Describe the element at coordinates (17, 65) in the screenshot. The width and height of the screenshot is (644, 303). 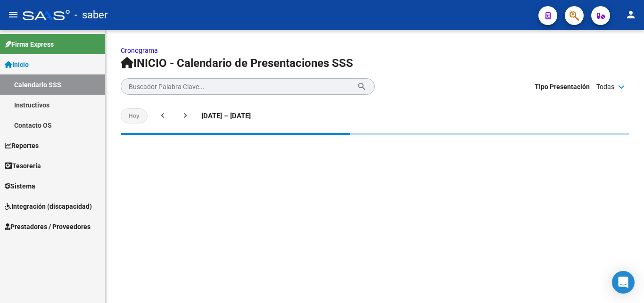
I see `span: Inicio` at that location.